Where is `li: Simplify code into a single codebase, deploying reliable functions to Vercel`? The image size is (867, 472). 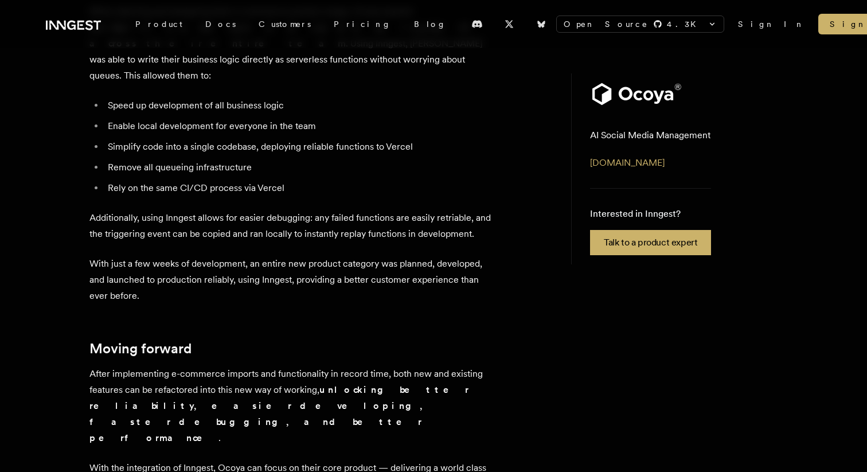 li: Simplify code into a single codebase, deploying reliable functions to Vercel is located at coordinates (298, 147).